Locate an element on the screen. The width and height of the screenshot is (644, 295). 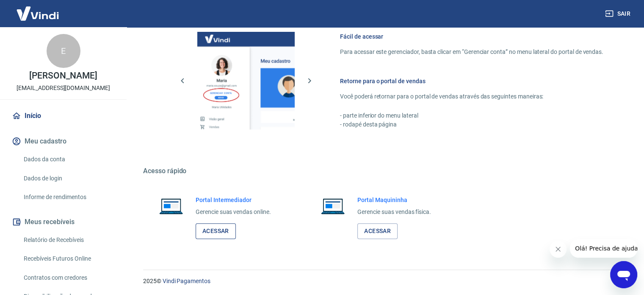
img: Imagem da dashboard mostrando o botão de gerenciar conta na sidebar no lado esquerdo is located at coordinates (246, 81).